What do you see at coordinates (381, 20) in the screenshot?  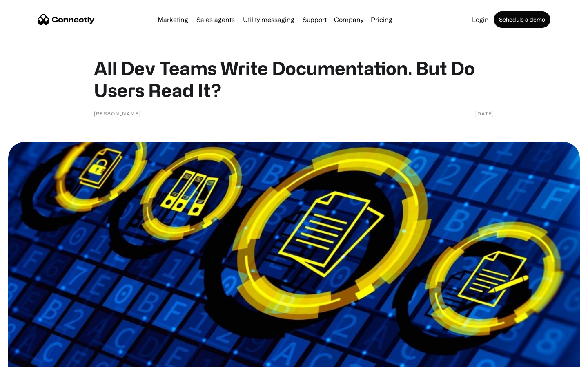 I see `a: Pricing` at bounding box center [381, 20].